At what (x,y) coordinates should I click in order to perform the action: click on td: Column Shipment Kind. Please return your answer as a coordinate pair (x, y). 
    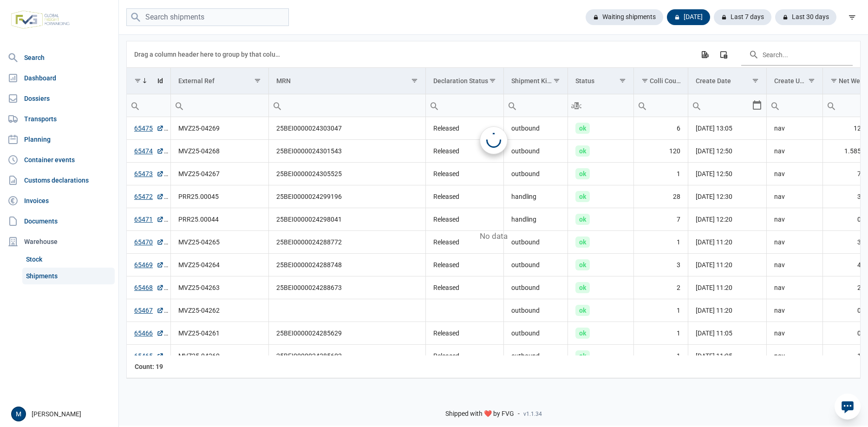
    Looking at the image, I should click on (535, 81).